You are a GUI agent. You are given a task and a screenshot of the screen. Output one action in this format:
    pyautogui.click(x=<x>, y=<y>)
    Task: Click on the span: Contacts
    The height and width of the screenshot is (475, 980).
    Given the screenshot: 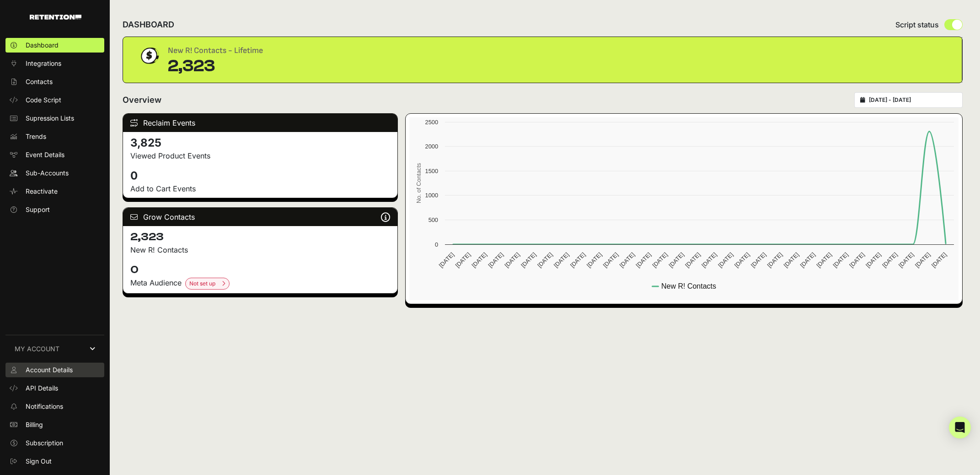 What is the action you would take?
    pyautogui.click(x=38, y=82)
    